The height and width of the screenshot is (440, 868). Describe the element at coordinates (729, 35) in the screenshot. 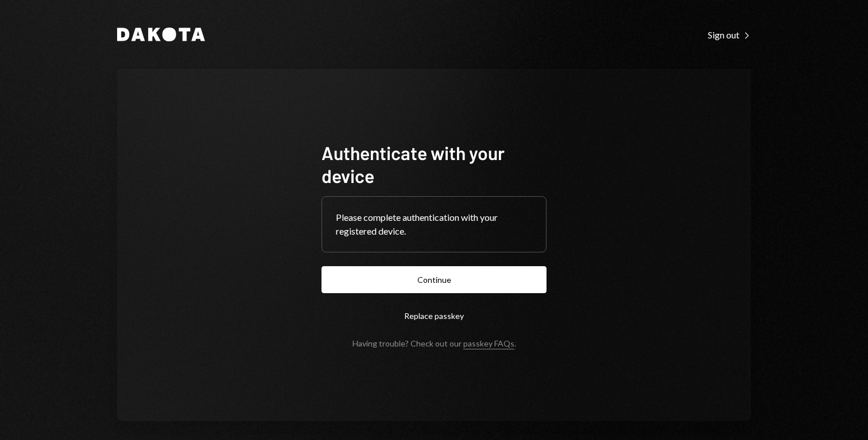

I see `div: Sign out` at that location.